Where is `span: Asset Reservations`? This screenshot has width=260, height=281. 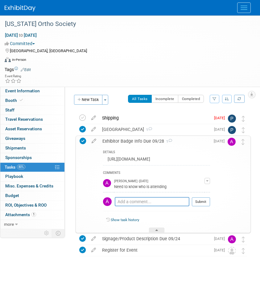 span: Asset Reservations is located at coordinates (23, 129).